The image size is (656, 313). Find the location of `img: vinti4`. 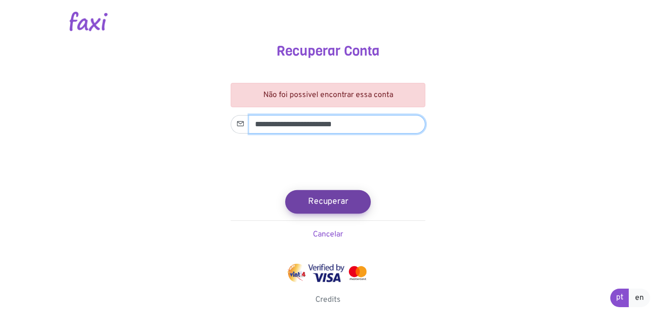

img: vinti4 is located at coordinates (297, 273).